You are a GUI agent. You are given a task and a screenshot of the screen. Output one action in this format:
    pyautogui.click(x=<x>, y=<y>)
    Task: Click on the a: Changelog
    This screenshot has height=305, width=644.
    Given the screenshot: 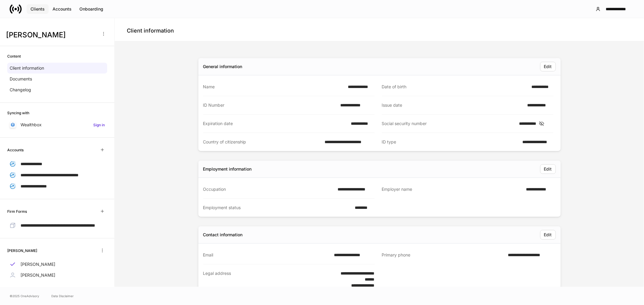 What is the action you would take?
    pyautogui.click(x=57, y=90)
    